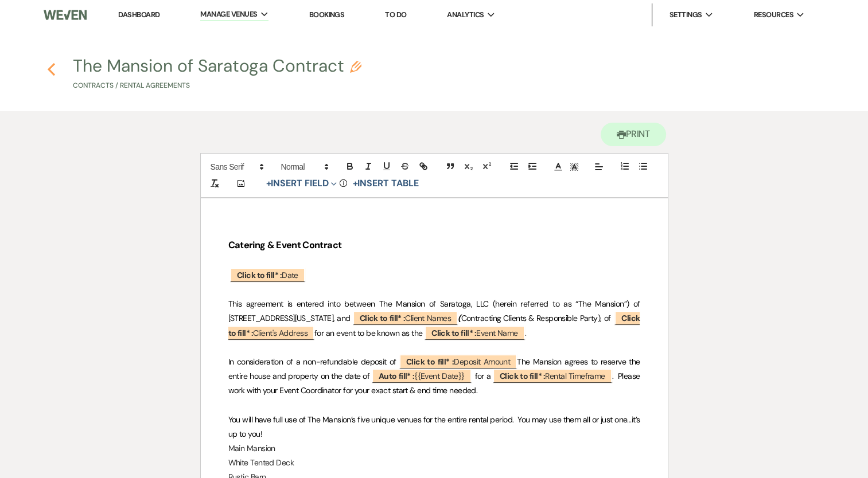 The width and height of the screenshot is (868, 478). Describe the element at coordinates (395, 14) in the screenshot. I see `a: To Do` at that location.